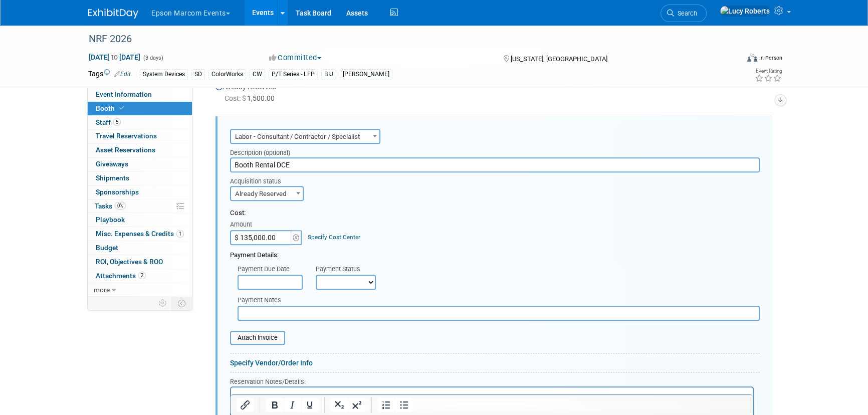 Image resolution: width=868 pixels, height=415 pixels. Describe the element at coordinates (110, 220) in the screenshot. I see `span: Playbook` at that location.